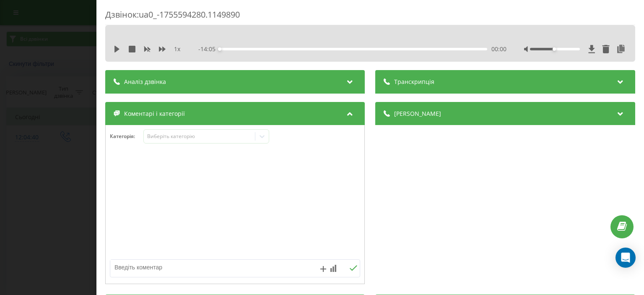 Image resolution: width=644 pixels, height=295 pixels. Describe the element at coordinates (200, 136) in the screenshot. I see `div: Виберіть категорію` at that location.